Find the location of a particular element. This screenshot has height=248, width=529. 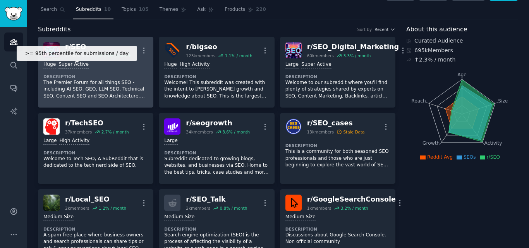

a: Topics105 is located at coordinates (135, 11).